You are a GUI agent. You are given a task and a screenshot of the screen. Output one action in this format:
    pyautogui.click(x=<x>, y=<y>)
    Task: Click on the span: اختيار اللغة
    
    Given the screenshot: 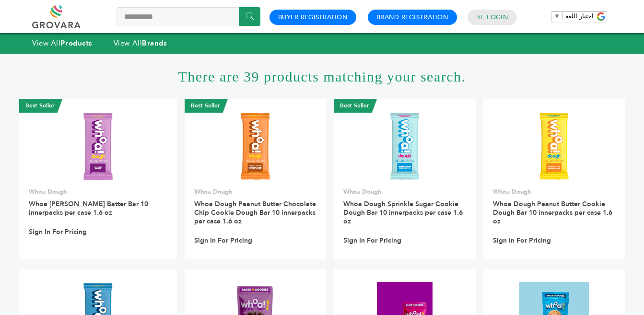 What is the action you would take?
    pyautogui.click(x=579, y=16)
    